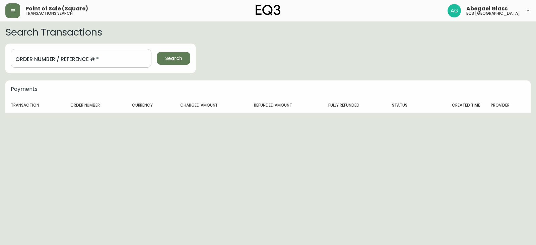  What do you see at coordinates (57, 9) in the screenshot?
I see `span: Point of Sale (Square)` at bounding box center [57, 9].